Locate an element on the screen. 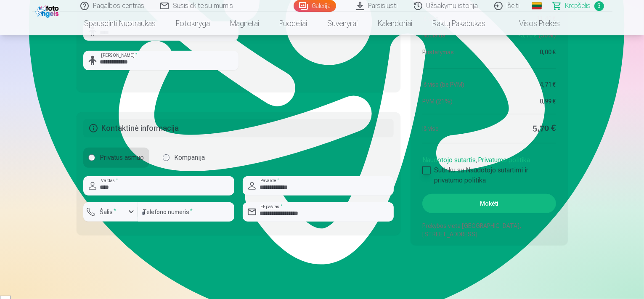 The width and height of the screenshot is (644, 299). dt: Iš viso is located at coordinates (453, 128).